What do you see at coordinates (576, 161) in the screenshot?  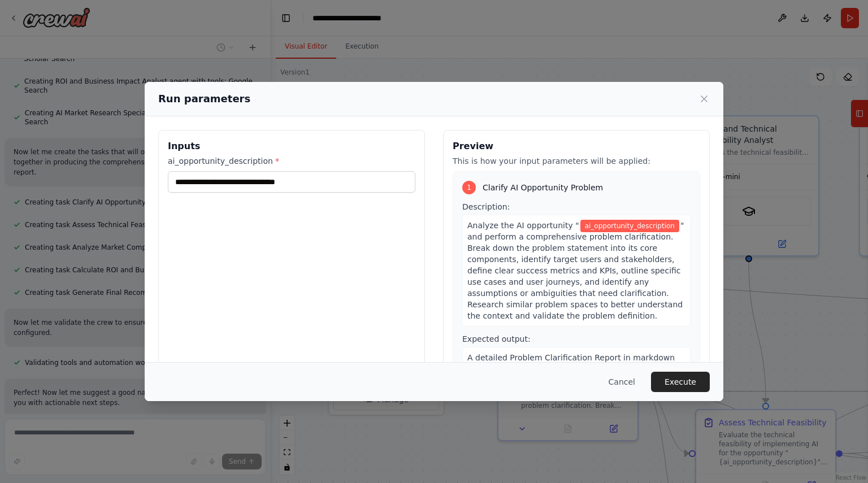 I see `p: This is how your input parameters will be applied:` at bounding box center [576, 161].